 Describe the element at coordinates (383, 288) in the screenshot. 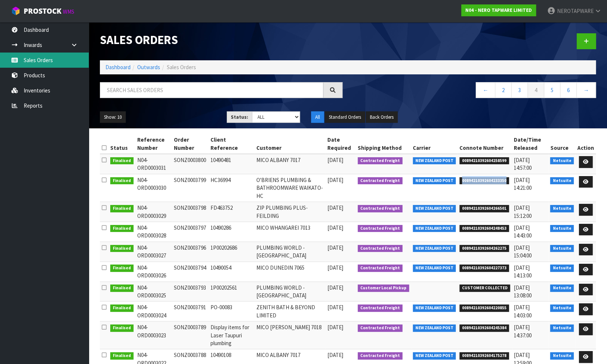

I see `span: Customer Local Pickup` at that location.